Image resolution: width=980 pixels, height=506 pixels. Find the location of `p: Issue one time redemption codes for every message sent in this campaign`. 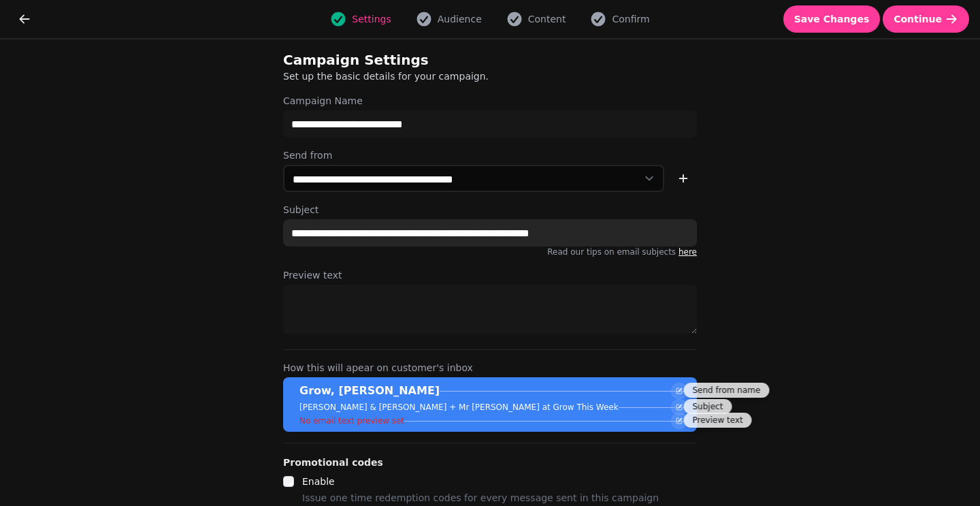

p: Issue one time redemption codes for every message sent in this campaign is located at coordinates (480, 497).